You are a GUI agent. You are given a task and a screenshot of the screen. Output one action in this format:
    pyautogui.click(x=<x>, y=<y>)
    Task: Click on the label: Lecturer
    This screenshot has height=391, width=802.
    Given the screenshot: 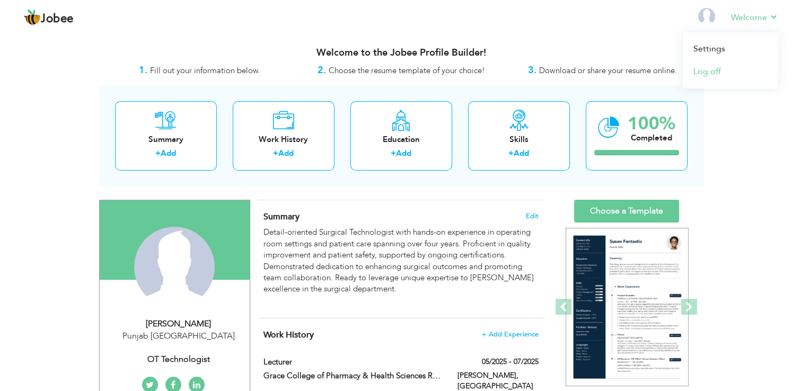 What is the action you would take?
    pyautogui.click(x=353, y=362)
    